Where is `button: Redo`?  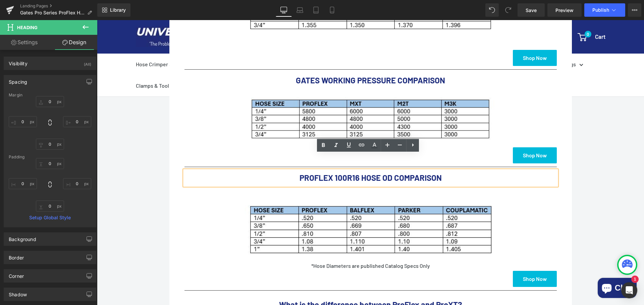
button: Redo is located at coordinates (509, 10).